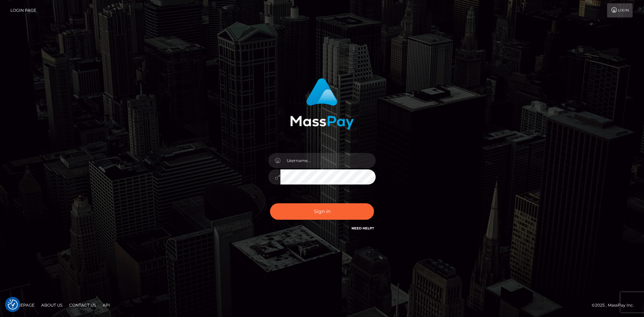 The width and height of the screenshot is (644, 317). I want to click on a: Need Help?, so click(363, 228).